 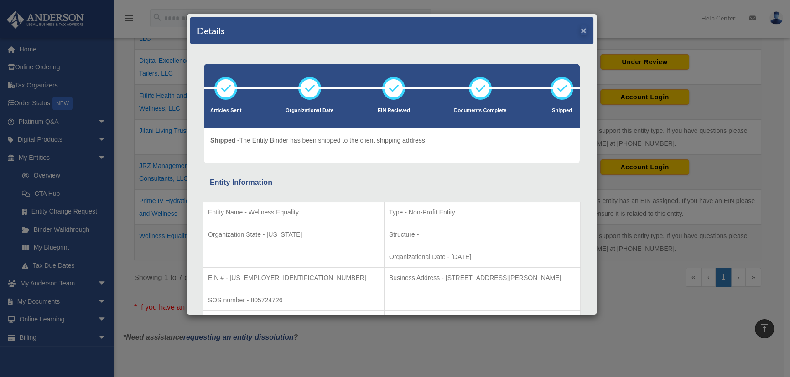 What do you see at coordinates (318, 140) in the screenshot?
I see `p: The Entity Binder has been shipped to the client shipping address.` at bounding box center [318, 140].